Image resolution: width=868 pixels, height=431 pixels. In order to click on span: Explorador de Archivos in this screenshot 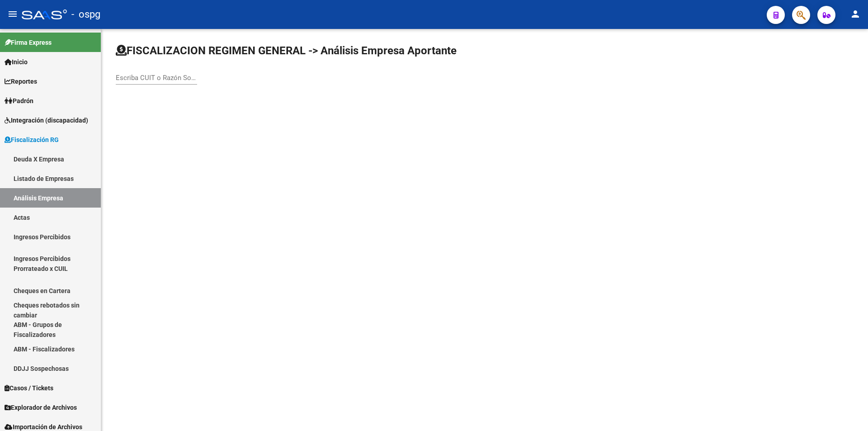, I will do `click(40, 408)`.